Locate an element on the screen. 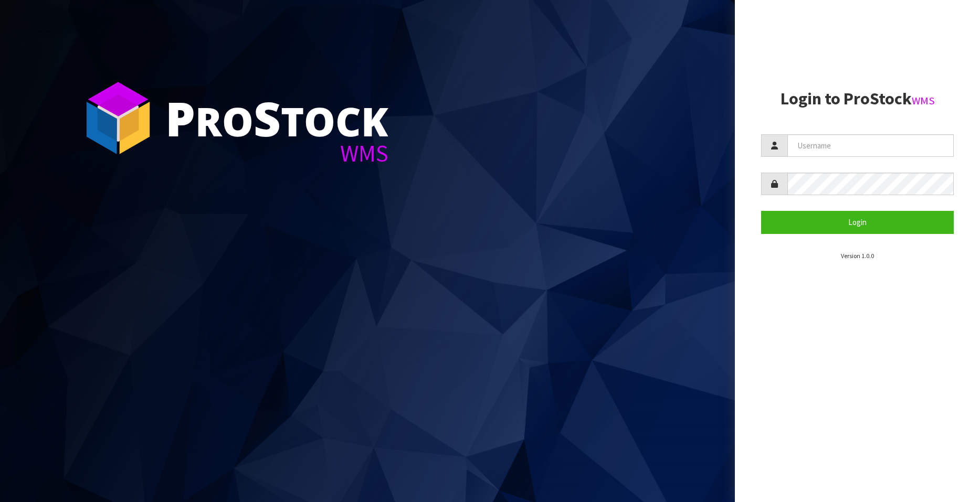  div: ro tock is located at coordinates (277, 118).